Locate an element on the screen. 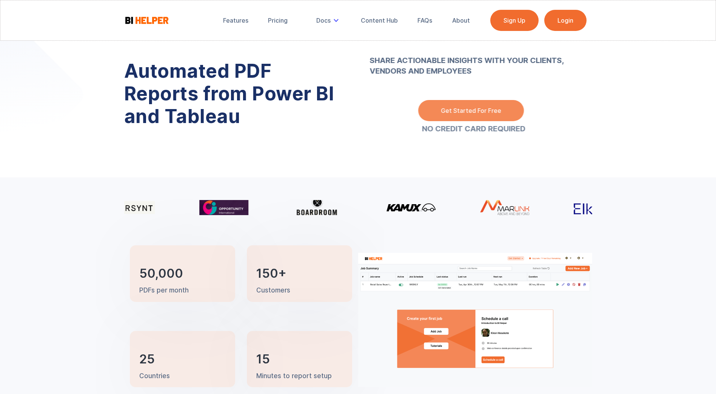  strong: NO CREDIT CARD REQUIRED is located at coordinates (474, 129).